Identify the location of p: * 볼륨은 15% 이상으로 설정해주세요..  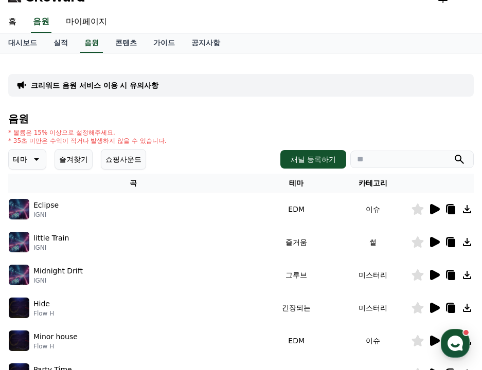
(87, 133).